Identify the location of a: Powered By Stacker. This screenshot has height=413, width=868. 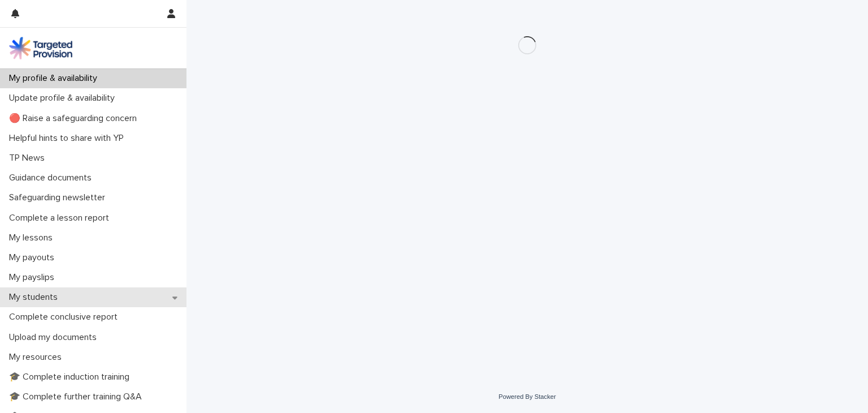
(527, 397).